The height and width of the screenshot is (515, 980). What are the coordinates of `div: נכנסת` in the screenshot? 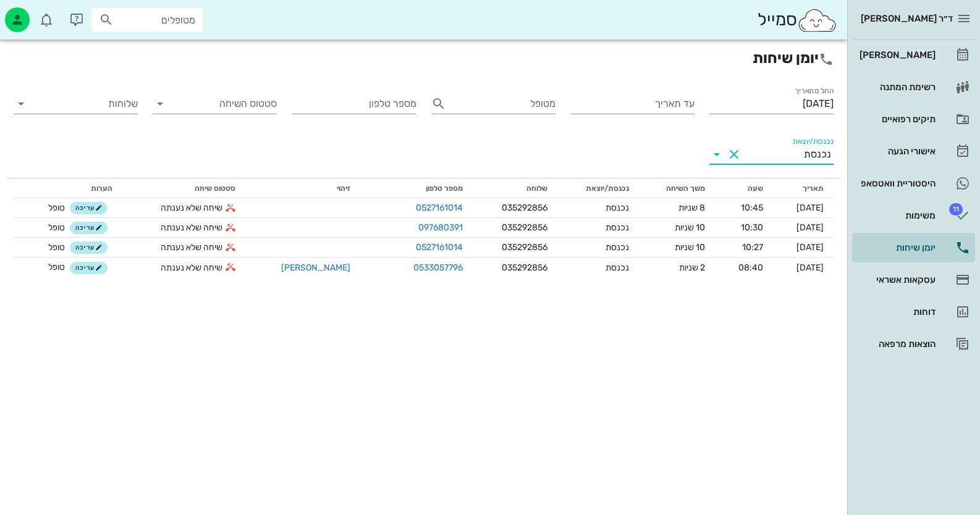 It's located at (817, 155).